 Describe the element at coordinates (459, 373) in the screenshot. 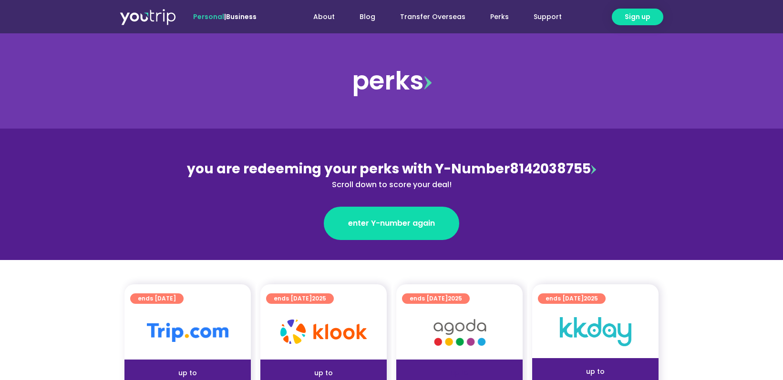

I see `span: up to` at that location.